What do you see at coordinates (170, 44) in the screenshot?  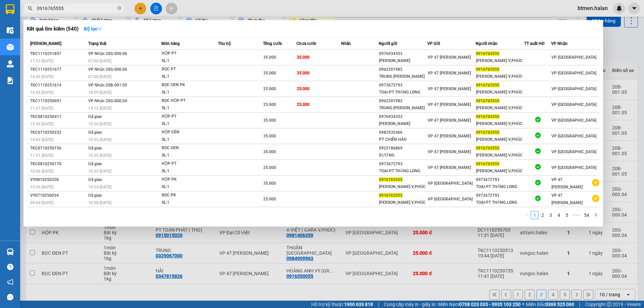 I see `span: Món hàng` at bounding box center [170, 44].